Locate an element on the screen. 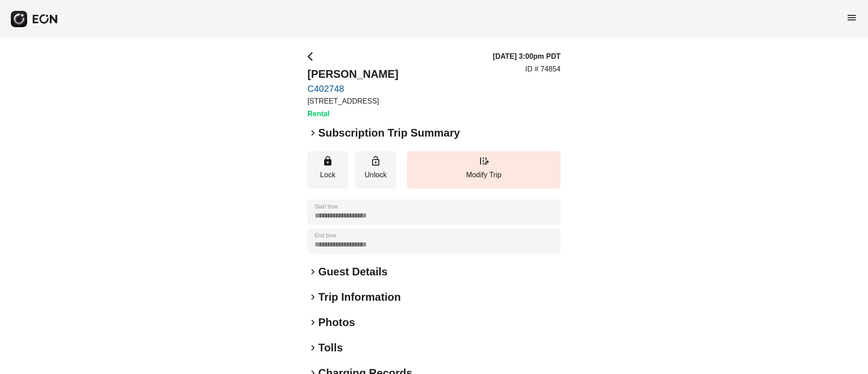  h2: Guest Details is located at coordinates (352, 271).